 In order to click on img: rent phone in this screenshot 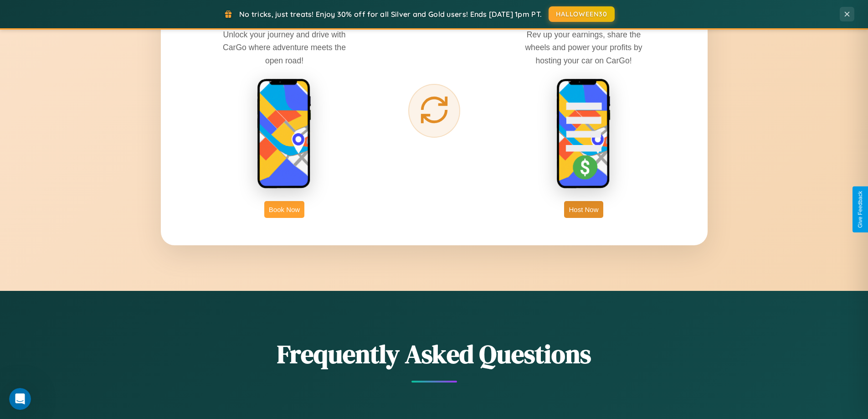, I will do `click(284, 134)`.